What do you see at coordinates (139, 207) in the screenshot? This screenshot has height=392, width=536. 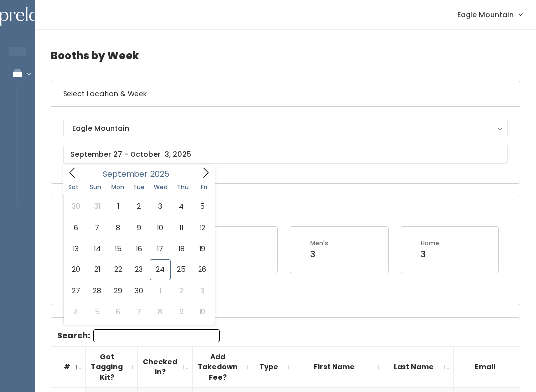 I see `span: September 2, 2025` at bounding box center [139, 207].